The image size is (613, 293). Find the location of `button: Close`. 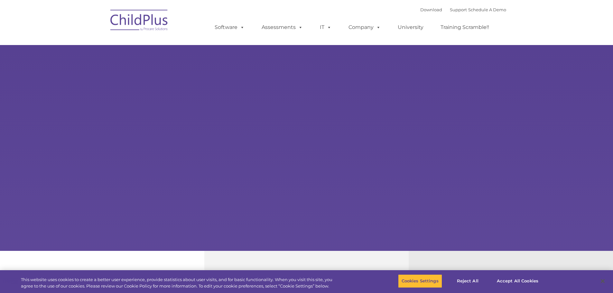

button: Close is located at coordinates (602, 281).